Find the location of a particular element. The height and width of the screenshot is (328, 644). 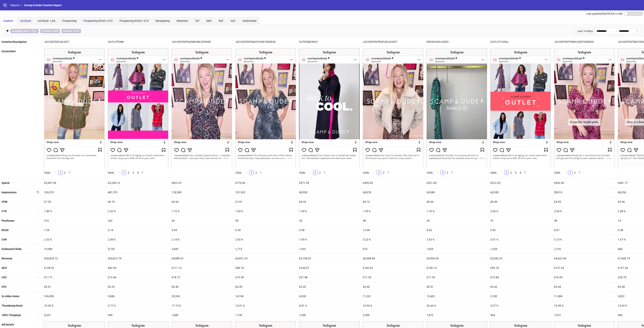

img: Screenshot 120234884964700005 is located at coordinates (457, 108).